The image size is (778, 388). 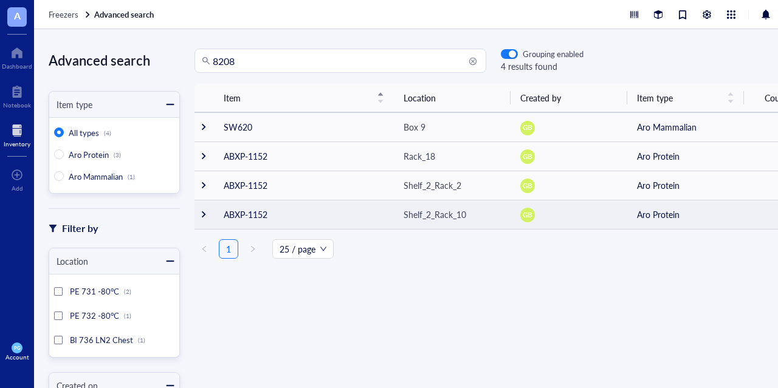 What do you see at coordinates (17, 95) in the screenshot?
I see `a: Notebook` at bounding box center [17, 95].